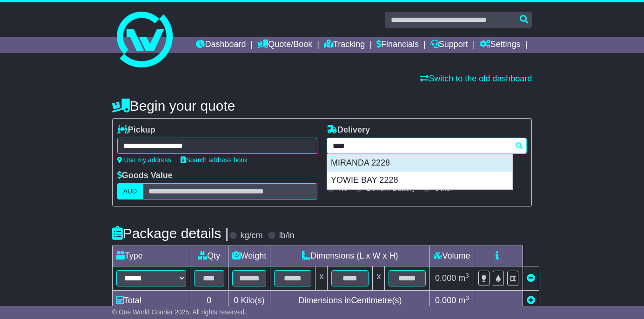  I want to click on label: lb/in, so click(287, 236).